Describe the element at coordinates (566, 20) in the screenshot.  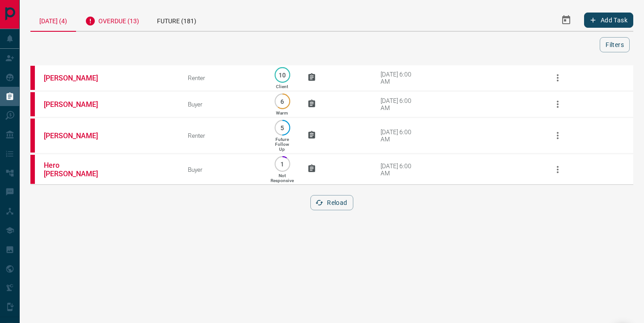
I see `button: Select Date Range` at that location.